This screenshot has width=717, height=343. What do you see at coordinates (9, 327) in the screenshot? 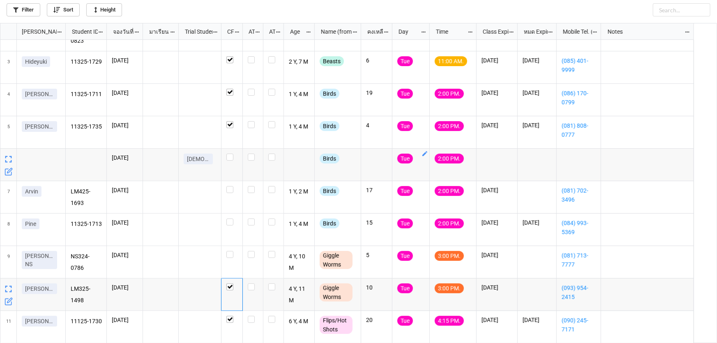
I see `span: 11` at bounding box center [9, 327].